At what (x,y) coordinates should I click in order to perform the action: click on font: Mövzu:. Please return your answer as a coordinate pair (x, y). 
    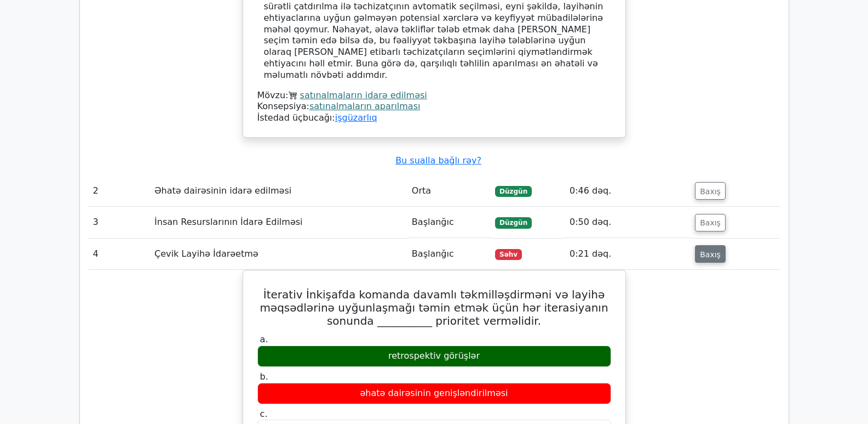
    Looking at the image, I should click on (273, 95).